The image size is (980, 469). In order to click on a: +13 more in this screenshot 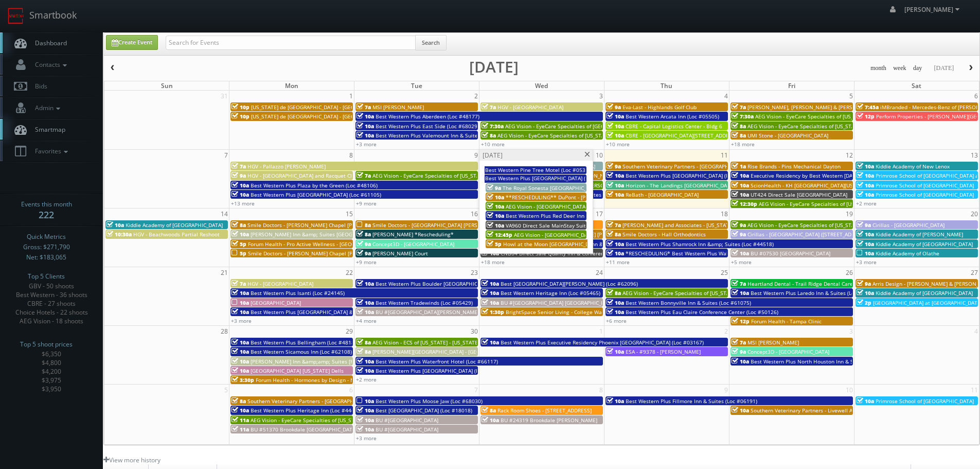, I will do `click(243, 203)`.